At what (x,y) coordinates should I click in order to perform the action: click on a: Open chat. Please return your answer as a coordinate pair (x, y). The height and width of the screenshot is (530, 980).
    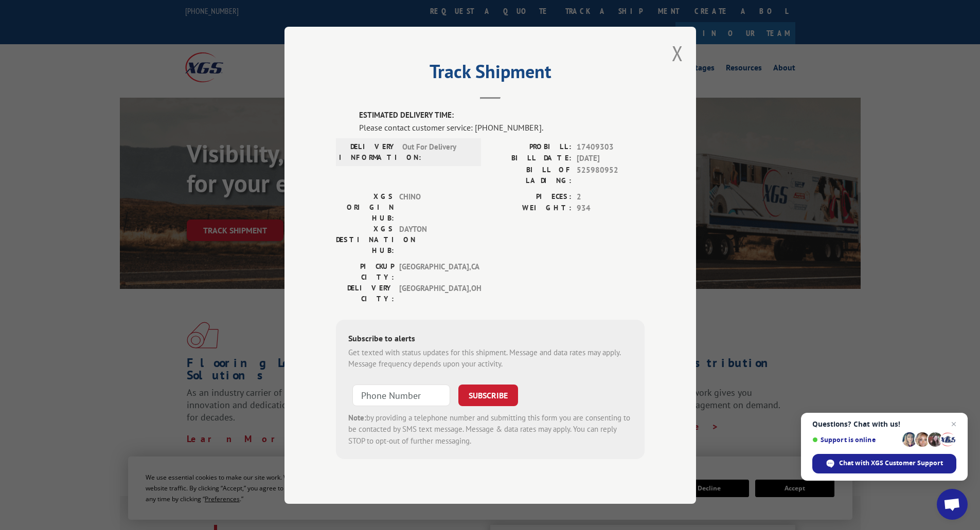
    Looking at the image, I should click on (952, 505).